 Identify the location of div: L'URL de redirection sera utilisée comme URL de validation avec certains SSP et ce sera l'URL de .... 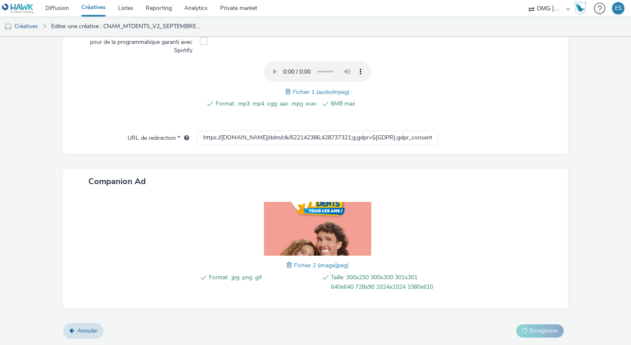
(185, 138).